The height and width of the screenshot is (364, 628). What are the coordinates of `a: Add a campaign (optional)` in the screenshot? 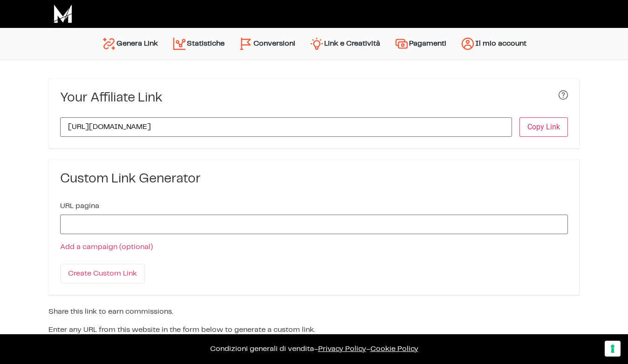 It's located at (106, 247).